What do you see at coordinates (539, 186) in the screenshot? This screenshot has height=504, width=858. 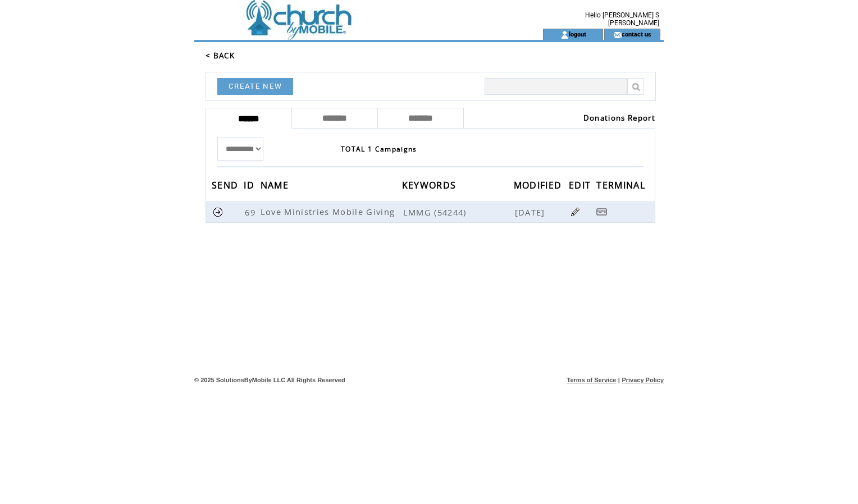 I see `span: MODIFIED` at bounding box center [539, 186].